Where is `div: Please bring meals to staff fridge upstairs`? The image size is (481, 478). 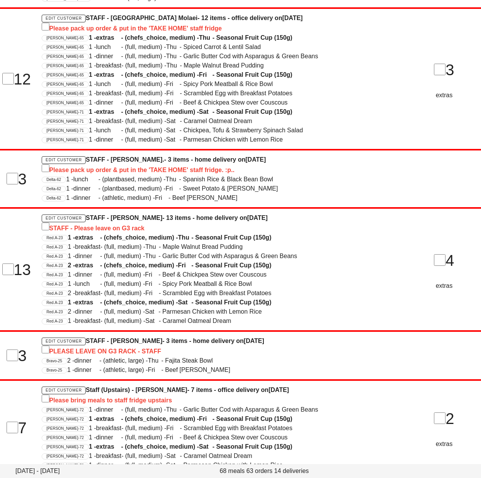
div: Please bring meals to staff fridge upstairs is located at coordinates (220, 400).